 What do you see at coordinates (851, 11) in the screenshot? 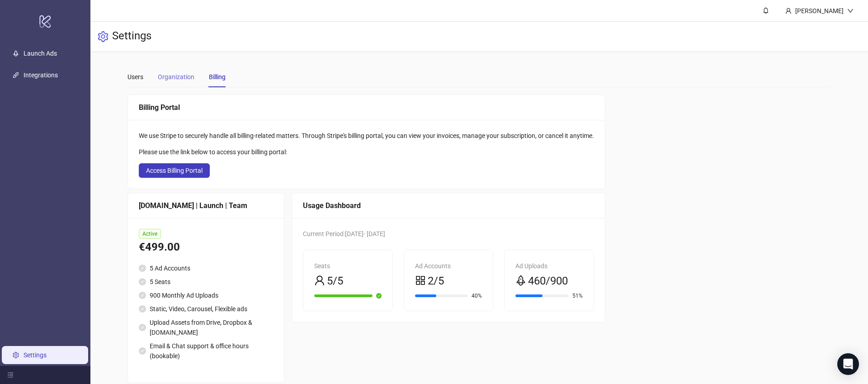
I see `span: down` at bounding box center [851, 11].